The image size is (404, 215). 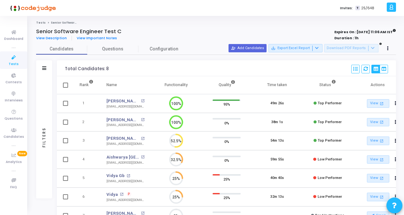 What do you see at coordinates (226, 104) in the screenshot?
I see `span: 95%` at bounding box center [226, 104].